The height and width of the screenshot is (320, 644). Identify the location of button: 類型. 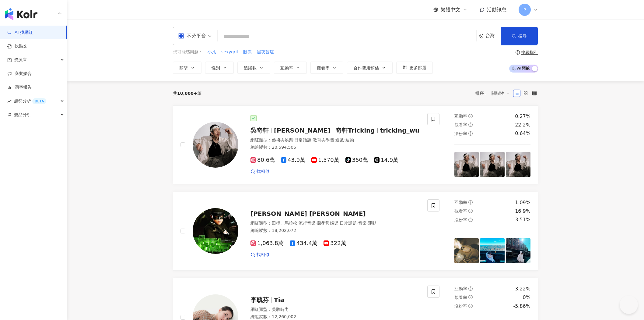
(187, 67).